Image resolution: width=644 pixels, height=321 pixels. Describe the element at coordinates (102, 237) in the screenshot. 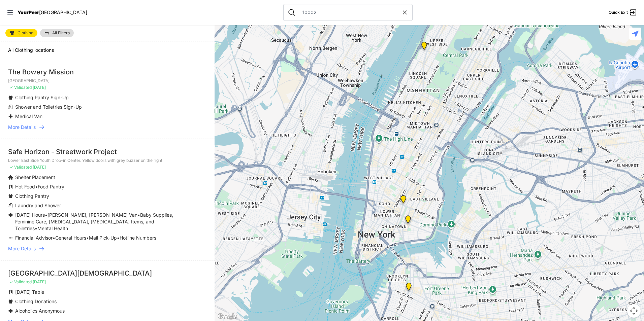

I see `span: Mail Pick-Up` at that location.